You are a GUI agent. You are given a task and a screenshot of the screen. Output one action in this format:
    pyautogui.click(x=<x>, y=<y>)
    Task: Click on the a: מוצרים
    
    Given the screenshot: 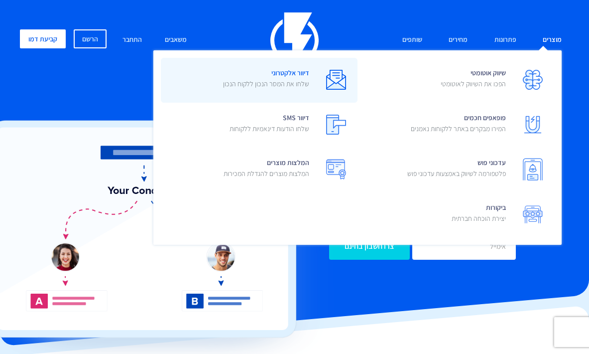 What is the action you would take?
    pyautogui.click(x=552, y=40)
    